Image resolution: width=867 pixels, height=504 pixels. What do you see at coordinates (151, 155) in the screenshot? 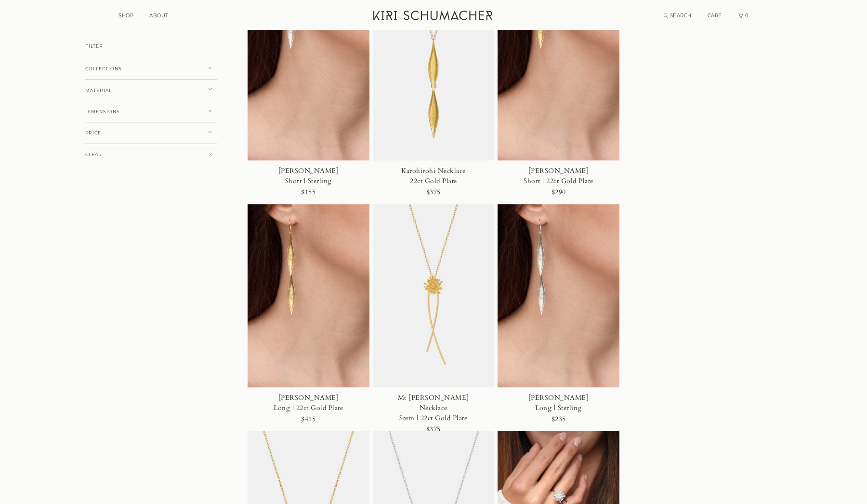
I see `button: CLEAR` at bounding box center [151, 155].